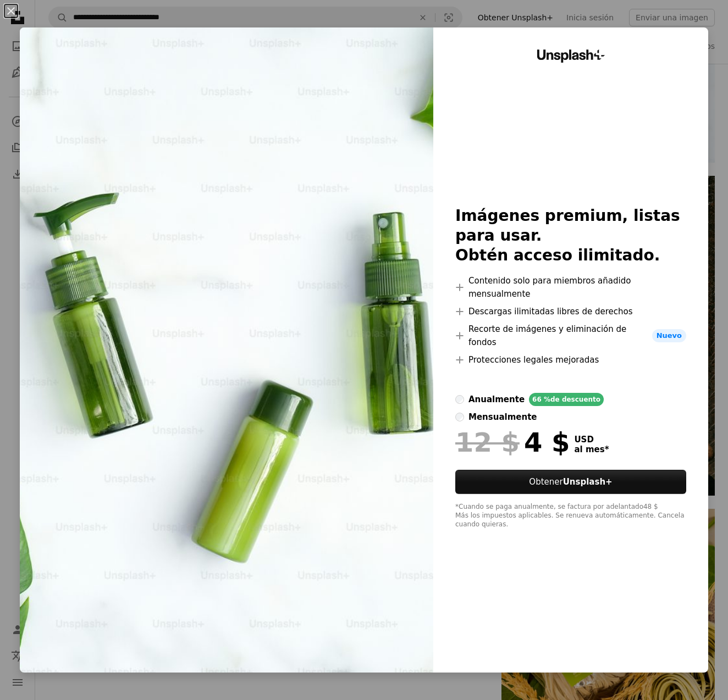  Describe the element at coordinates (459, 400) in the screenshot. I see `input: anualmente66 %de descuento` at that location.